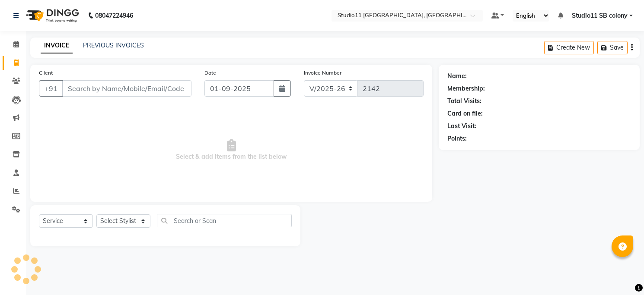  I want to click on button: Create New, so click(569, 48).